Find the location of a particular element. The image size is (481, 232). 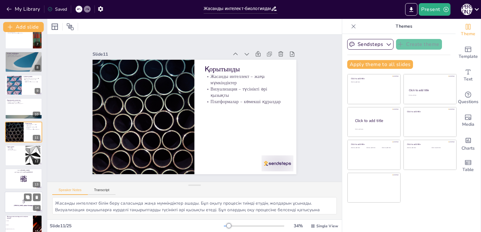

div: Add images, graphics, shapes or video is located at coordinates (468, 121).